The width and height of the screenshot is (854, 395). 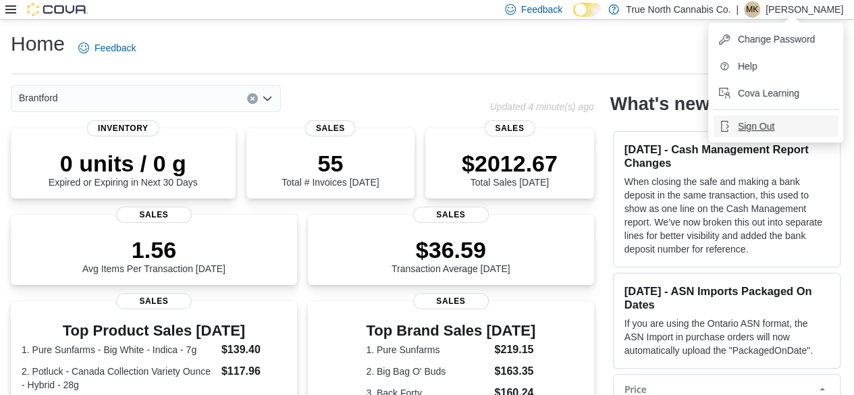 What do you see at coordinates (727, 337) in the screenshot?
I see `p: If you are using the Ontario ASN format, the ASN Import in purchase orders will now automatically...` at bounding box center [727, 337].